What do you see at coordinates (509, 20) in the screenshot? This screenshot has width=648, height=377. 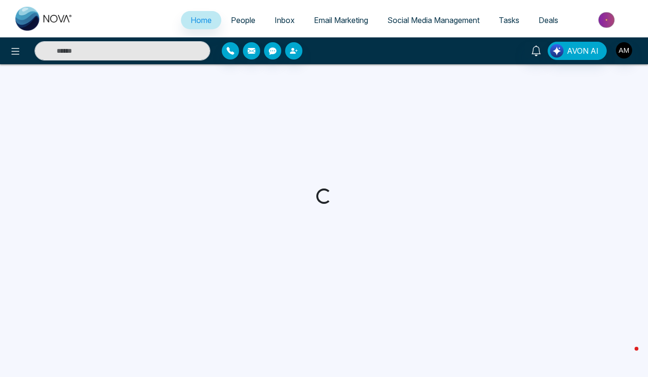 I see `a: Tasks` at bounding box center [509, 20].